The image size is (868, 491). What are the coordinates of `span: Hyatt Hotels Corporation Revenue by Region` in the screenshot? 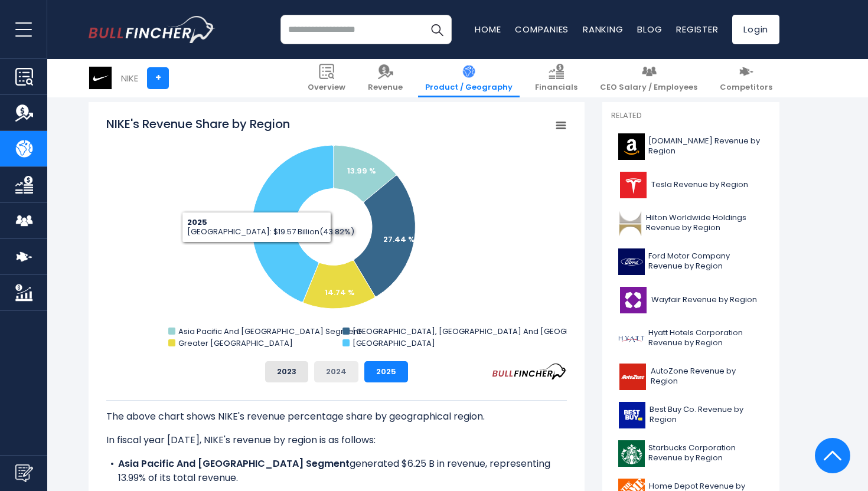 It's located at (705, 338).